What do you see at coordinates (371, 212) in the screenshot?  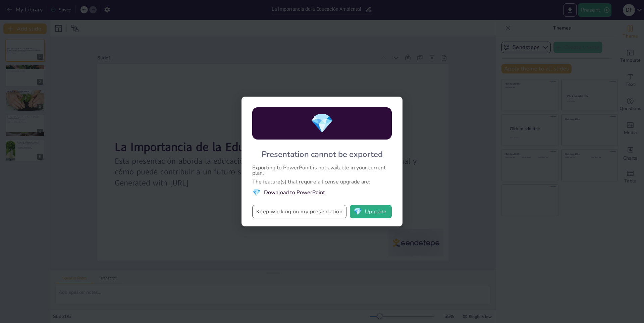 I see `button: diamondUpgrade` at bounding box center [371, 212].